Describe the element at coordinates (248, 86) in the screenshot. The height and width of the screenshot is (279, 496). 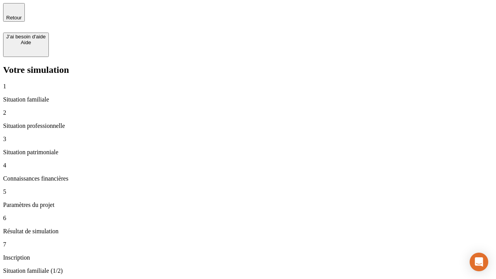
I see `p: 1` at that location.